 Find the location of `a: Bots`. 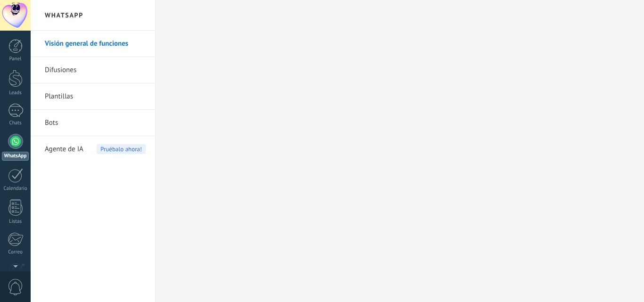

a: Bots is located at coordinates (95, 123).